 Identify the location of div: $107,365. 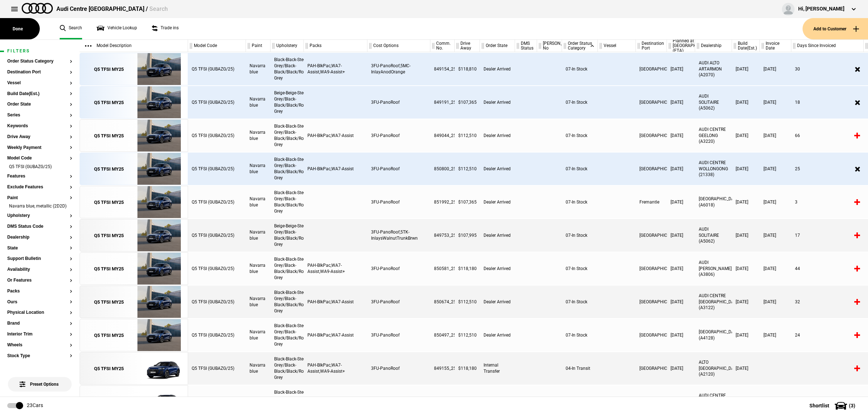
(467, 102).